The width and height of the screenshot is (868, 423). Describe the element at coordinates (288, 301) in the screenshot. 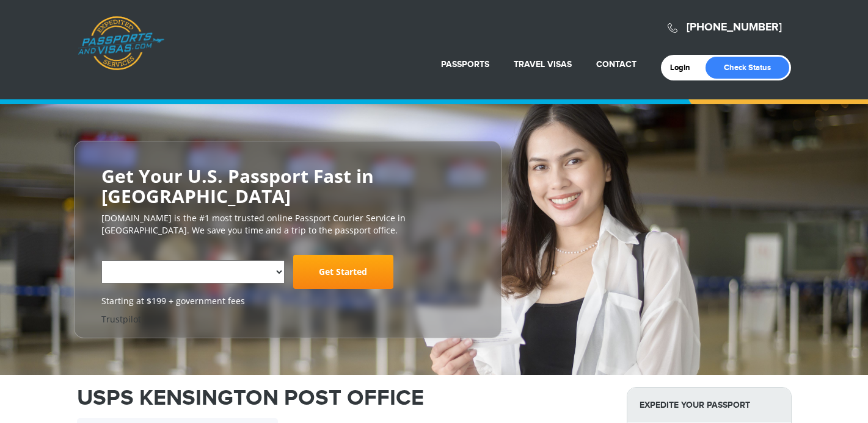

I see `span: Starting at $199 + government fees` at that location.